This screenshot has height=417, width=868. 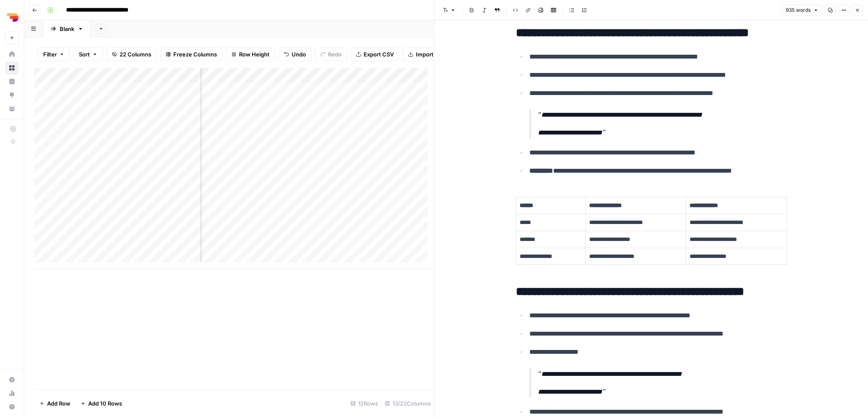 What do you see at coordinates (12, 54) in the screenshot?
I see `a: Home` at bounding box center [12, 54].